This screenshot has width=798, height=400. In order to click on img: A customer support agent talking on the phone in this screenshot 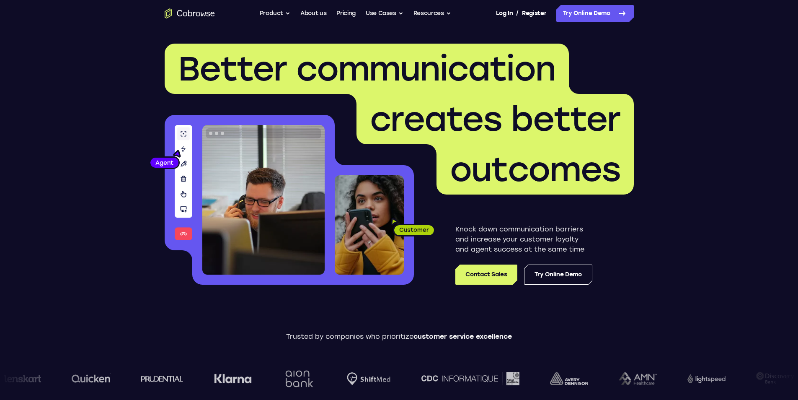, I will do `click(264, 199)`.